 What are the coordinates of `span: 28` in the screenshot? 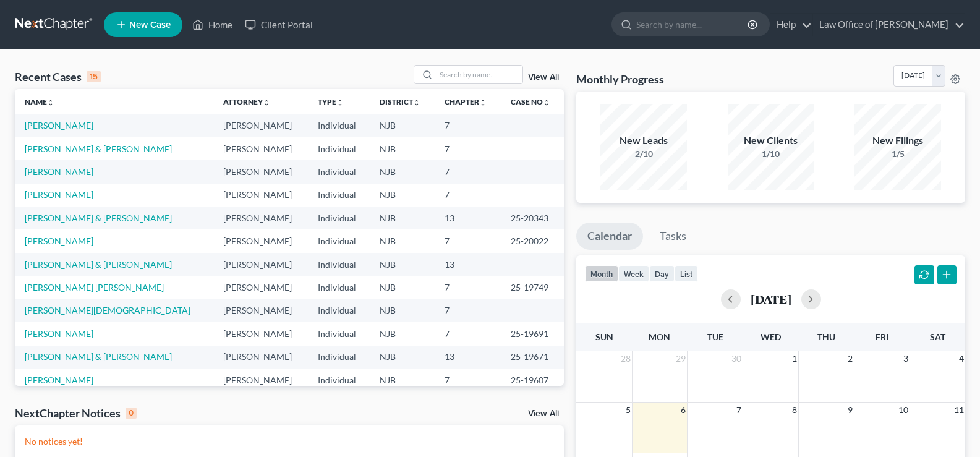 It's located at (626, 359).